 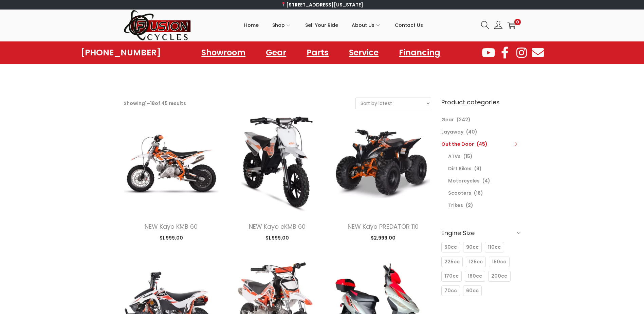 I want to click on span: 180cc, so click(x=475, y=276).